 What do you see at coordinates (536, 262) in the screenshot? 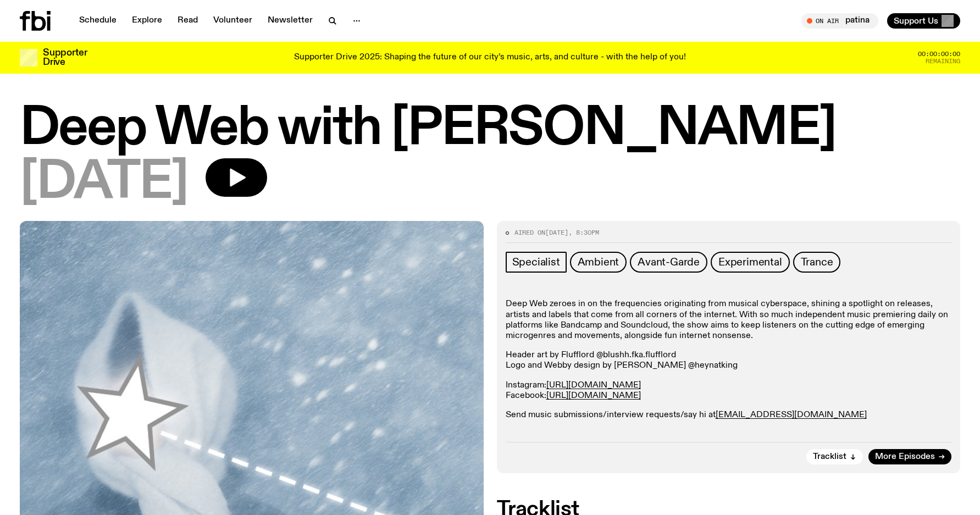
I see `span: Specialist` at bounding box center [536, 262].